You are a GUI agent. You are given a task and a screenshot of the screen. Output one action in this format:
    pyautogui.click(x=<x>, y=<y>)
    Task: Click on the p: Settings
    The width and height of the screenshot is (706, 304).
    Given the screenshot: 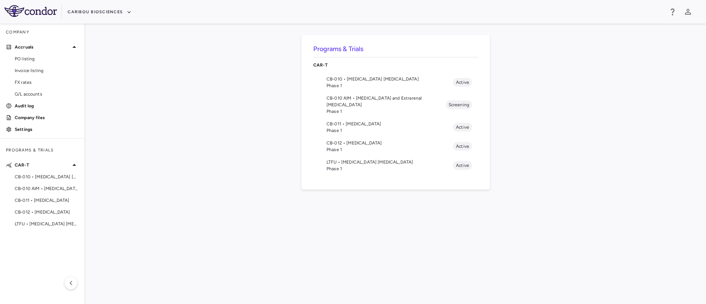 What is the action you would take?
    pyautogui.click(x=47, y=129)
    